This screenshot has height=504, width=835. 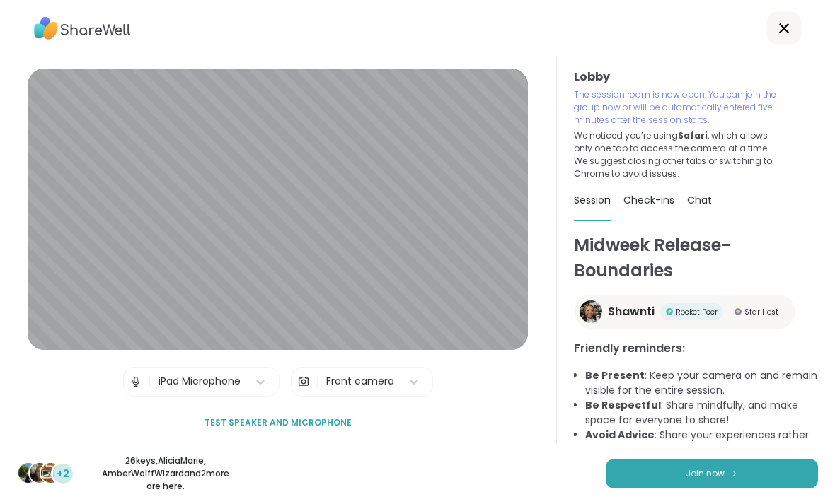 I want to click on span: Chat, so click(x=699, y=200).